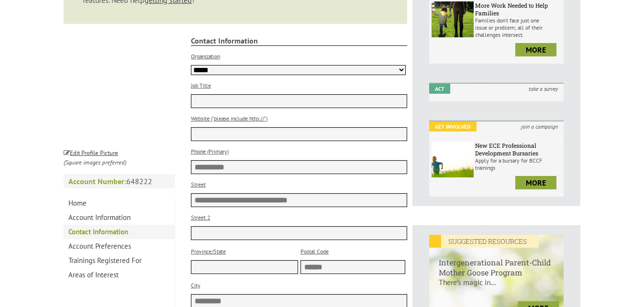  I want to click on a: Account Information, so click(119, 218).